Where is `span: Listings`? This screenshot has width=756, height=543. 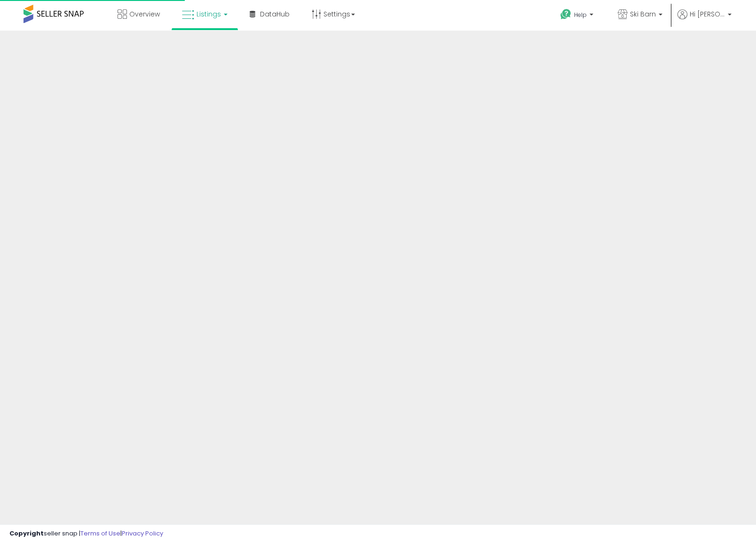 span: Listings is located at coordinates (208, 14).